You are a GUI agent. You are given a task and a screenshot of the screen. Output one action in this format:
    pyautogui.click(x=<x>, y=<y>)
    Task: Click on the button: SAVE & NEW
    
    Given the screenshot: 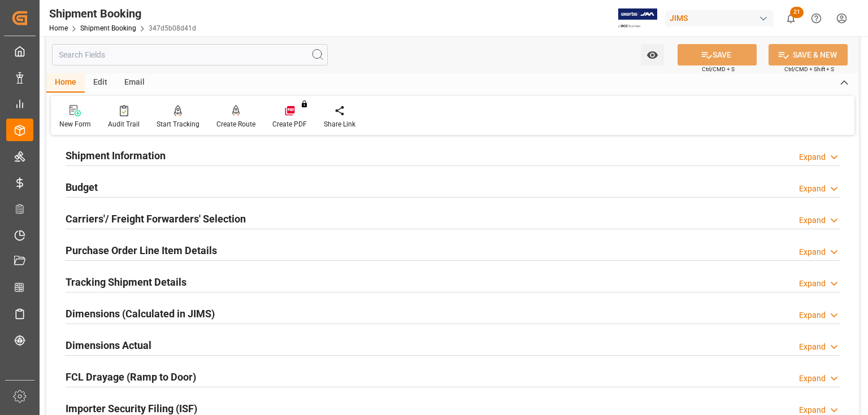 What is the action you would take?
    pyautogui.click(x=808, y=54)
    